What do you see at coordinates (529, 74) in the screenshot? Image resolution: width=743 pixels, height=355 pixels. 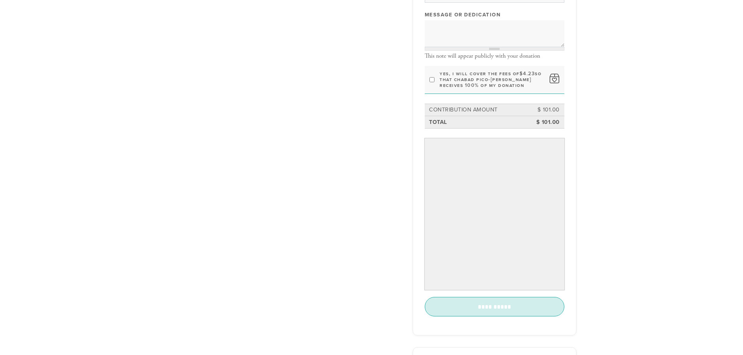 I see `span: 4.23` at bounding box center [529, 74].